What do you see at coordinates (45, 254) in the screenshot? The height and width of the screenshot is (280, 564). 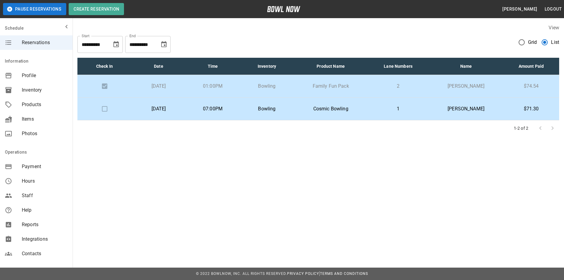 I see `span: Contacts` at bounding box center [45, 254].